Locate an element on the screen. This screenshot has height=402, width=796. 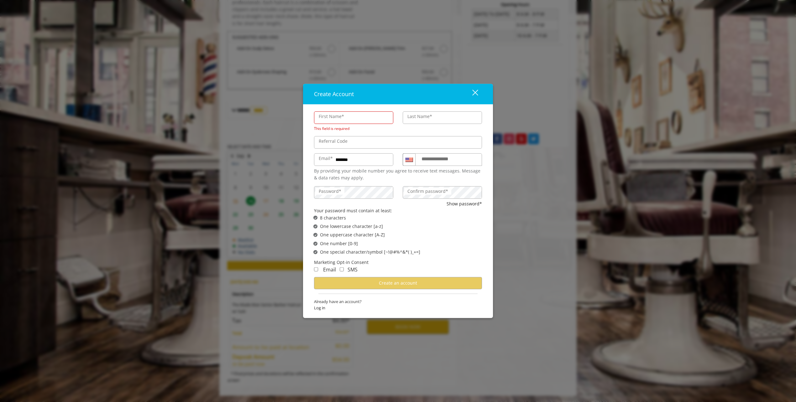
span: Create an account is located at coordinates (398, 283).